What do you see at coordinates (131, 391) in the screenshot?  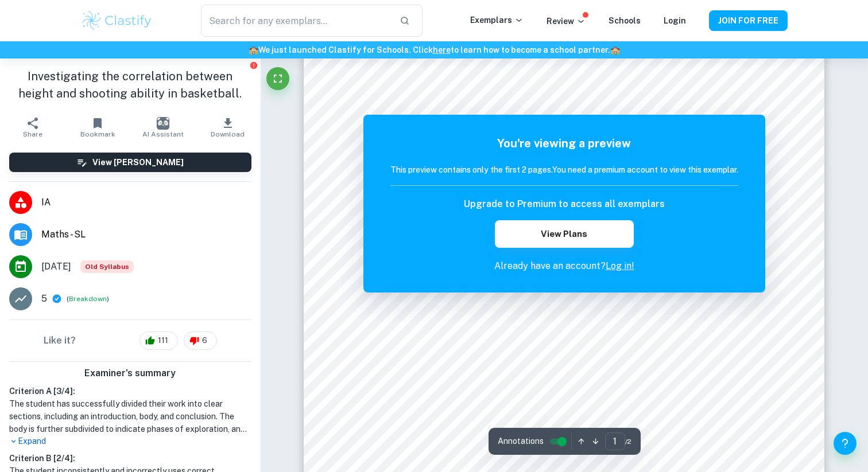 I see `h6: Criterion A [ 3 / 4 ]:` at bounding box center [131, 391].